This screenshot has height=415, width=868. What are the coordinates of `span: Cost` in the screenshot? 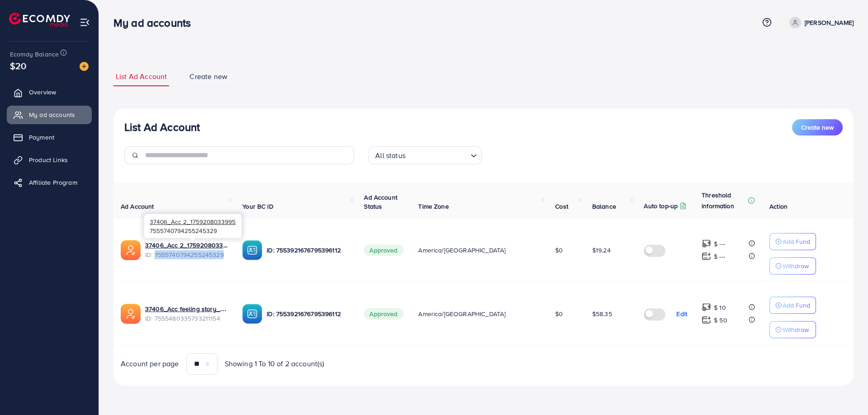 It's located at (561, 206).